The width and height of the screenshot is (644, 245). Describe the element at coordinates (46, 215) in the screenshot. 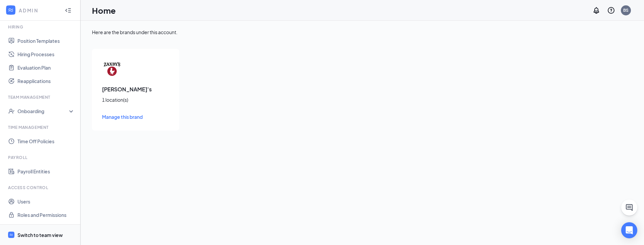

I see `a: Roles and Permissions` at that location.